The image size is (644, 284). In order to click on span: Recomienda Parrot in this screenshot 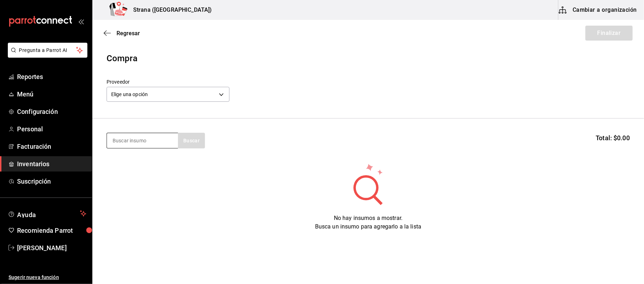, I will do `click(51, 230)`.